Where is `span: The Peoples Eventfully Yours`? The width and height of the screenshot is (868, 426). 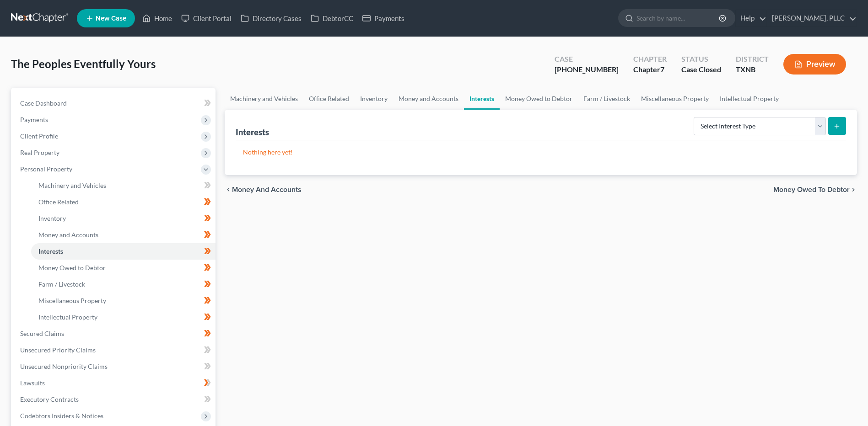
span: The Peoples Eventfully Yours is located at coordinates (83, 64).